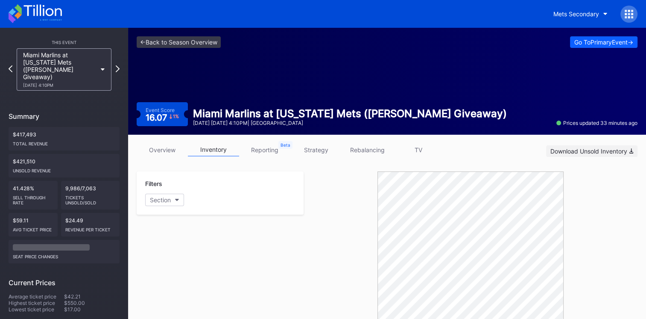 Image resolution: width=646 pixels, height=319 pixels. I want to click on button: Mets Secondary, so click(580, 14).